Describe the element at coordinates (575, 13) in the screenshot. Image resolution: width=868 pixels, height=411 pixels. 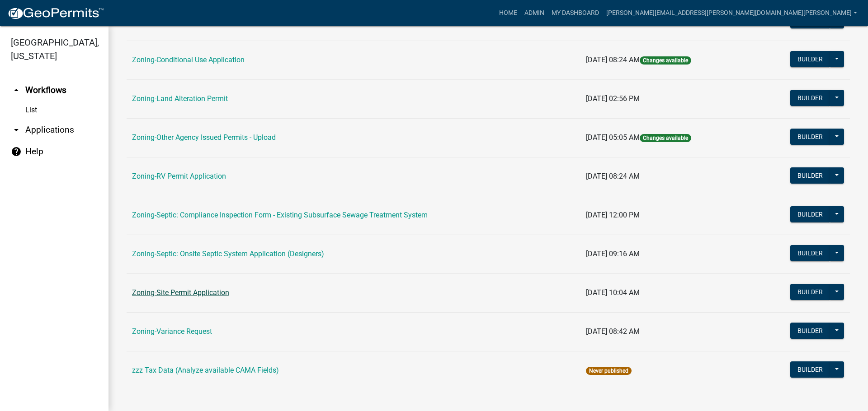
I see `a: My Dashboard` at that location.